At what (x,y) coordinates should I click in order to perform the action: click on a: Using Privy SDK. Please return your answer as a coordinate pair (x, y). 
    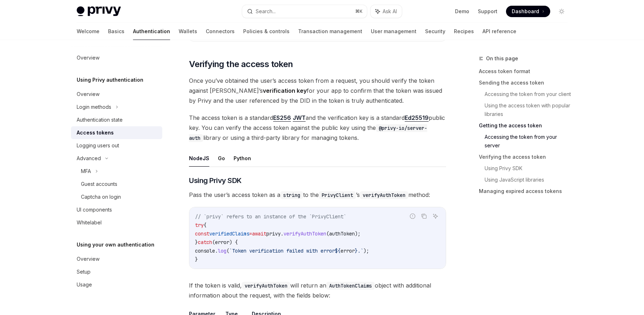
    Looking at the image, I should click on (529, 168).